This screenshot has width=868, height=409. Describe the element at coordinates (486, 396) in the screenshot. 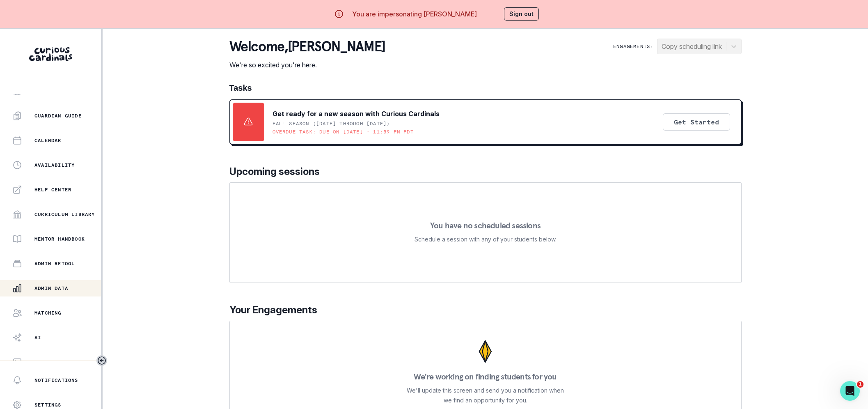

I see `p: We'll update this screen and send you a notification when we find an opportunity for you.` at that location.